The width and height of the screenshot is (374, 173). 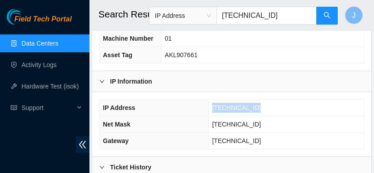 I want to click on span: Field Tech Portal, so click(x=43, y=19).